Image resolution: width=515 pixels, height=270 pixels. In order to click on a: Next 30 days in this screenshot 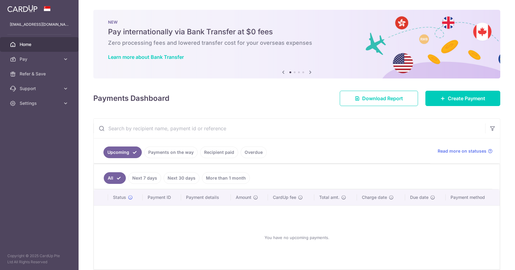, I will do `click(181, 178)`.